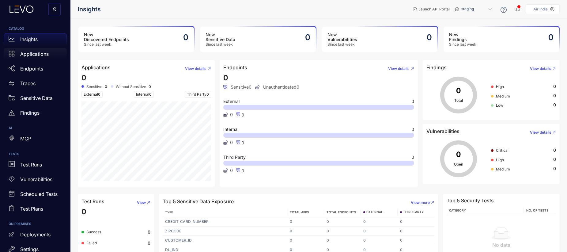  I want to click on a: Test Plans, so click(35, 210).